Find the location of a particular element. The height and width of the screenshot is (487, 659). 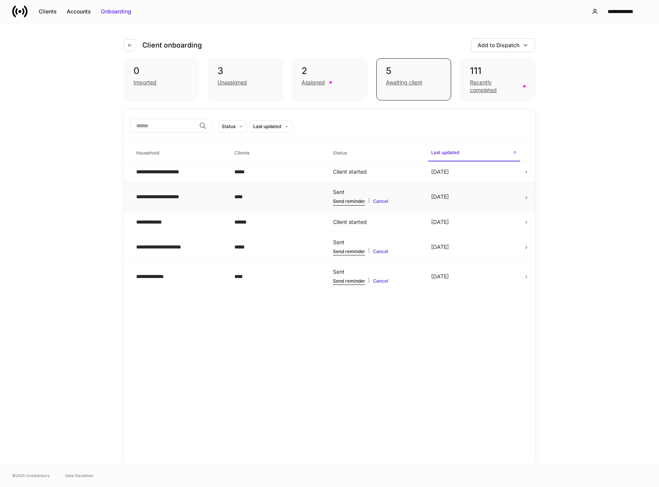

div: 0Imported is located at coordinates (161, 79).